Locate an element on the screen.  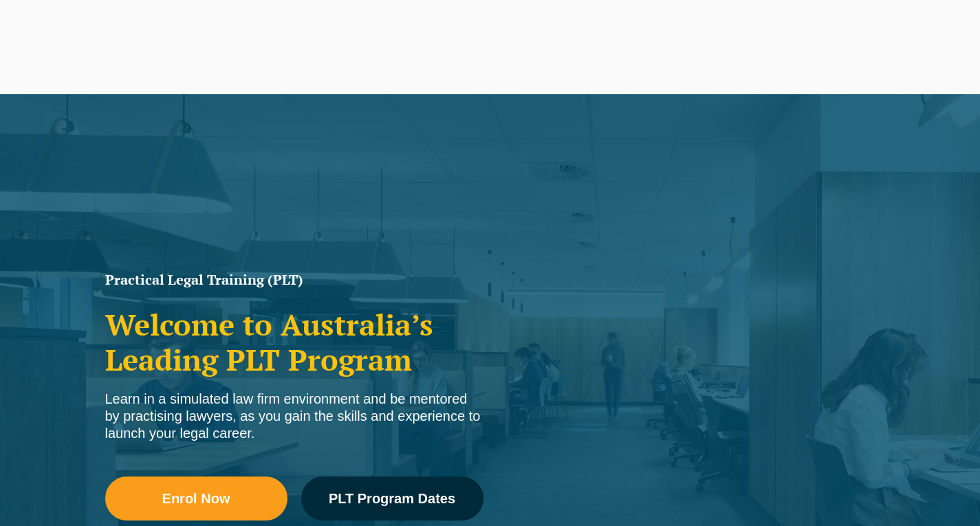
span: Enrol Now is located at coordinates (196, 499).